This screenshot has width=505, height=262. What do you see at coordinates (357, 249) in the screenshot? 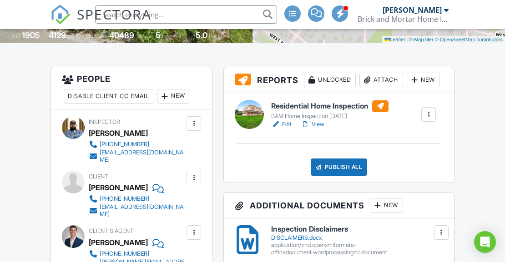
I see `div: application/vnd.openxmlformats-officedocument.wordprocessingml.document` at bounding box center [357, 249].